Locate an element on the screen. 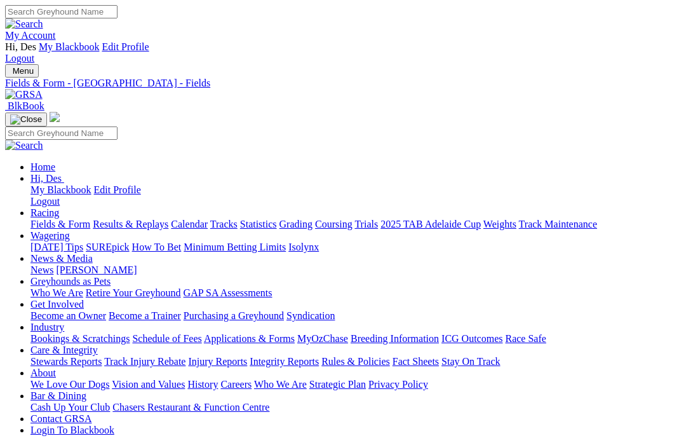 The height and width of the screenshot is (438, 679). a: Privacy Policy is located at coordinates (398, 384).